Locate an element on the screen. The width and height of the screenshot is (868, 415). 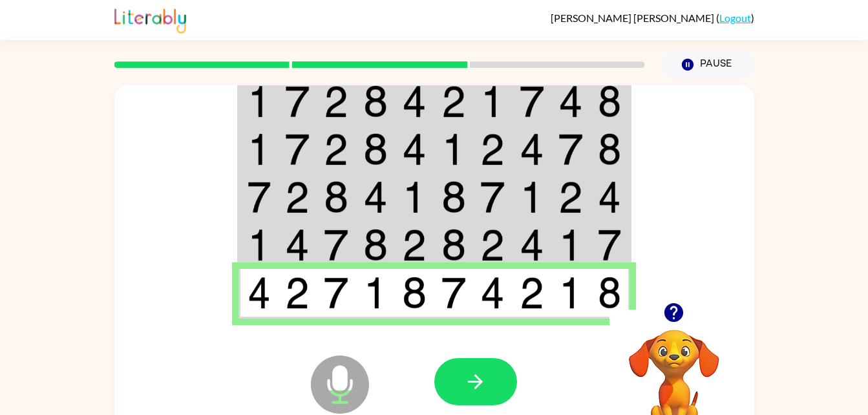
button: Pause is located at coordinates (707, 65).